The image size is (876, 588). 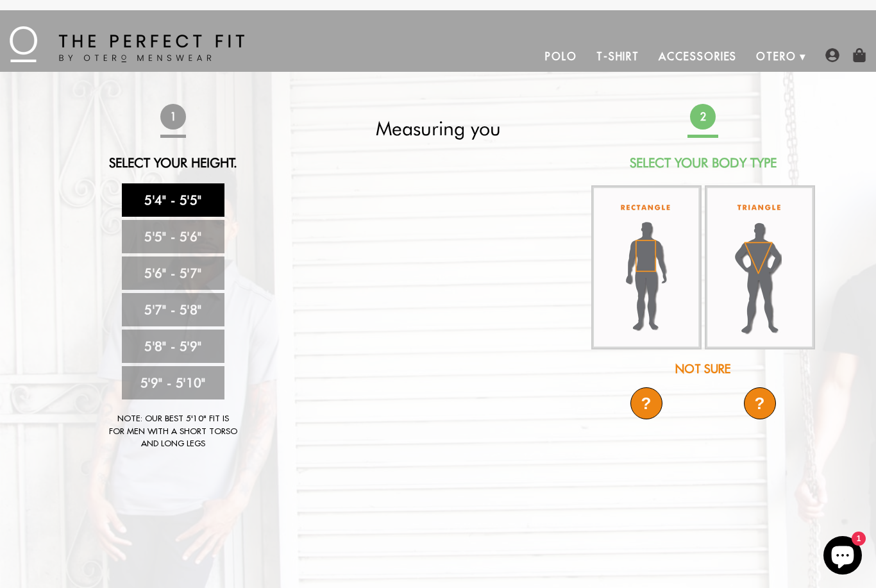 What do you see at coordinates (173, 431) in the screenshot?
I see `div: Note: Our best 5'10" fit is for men with a short torso and long legs` at bounding box center [173, 431].